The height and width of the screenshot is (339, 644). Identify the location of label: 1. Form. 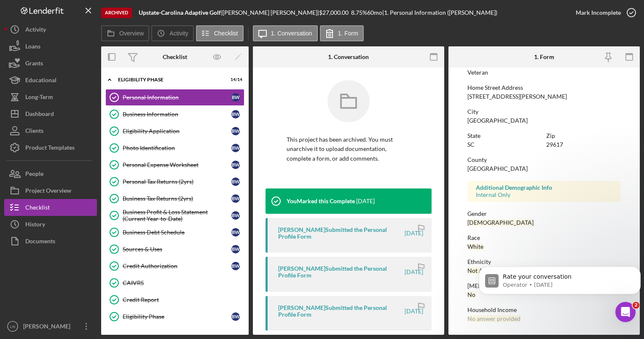
(348, 34).